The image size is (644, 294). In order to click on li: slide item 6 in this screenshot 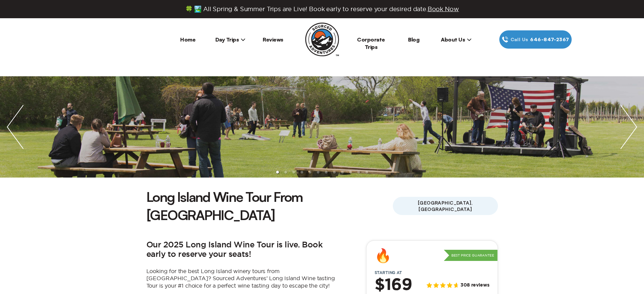, I will do `click(318, 172)`.